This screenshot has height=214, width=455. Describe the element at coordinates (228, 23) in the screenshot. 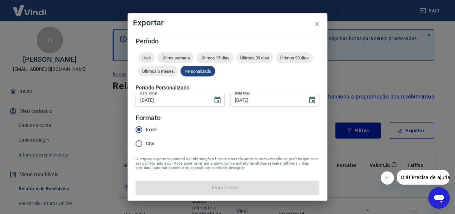

I see `h4: Exportar` at that location.